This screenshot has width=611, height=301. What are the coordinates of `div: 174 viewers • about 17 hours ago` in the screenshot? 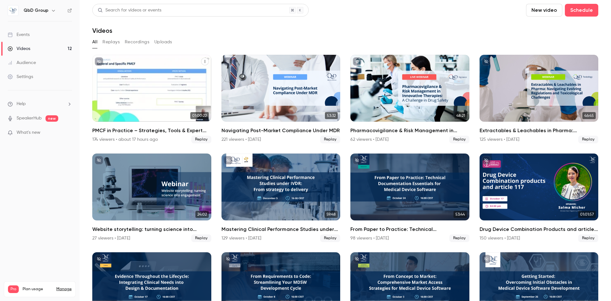 It's located at (125, 139).